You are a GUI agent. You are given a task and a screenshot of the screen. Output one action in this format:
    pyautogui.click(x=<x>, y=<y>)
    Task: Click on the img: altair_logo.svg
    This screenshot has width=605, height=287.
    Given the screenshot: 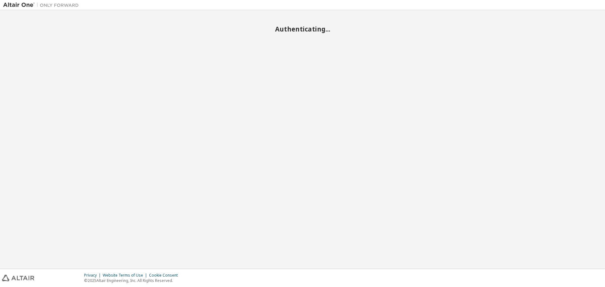 What is the action you would take?
    pyautogui.click(x=18, y=278)
    